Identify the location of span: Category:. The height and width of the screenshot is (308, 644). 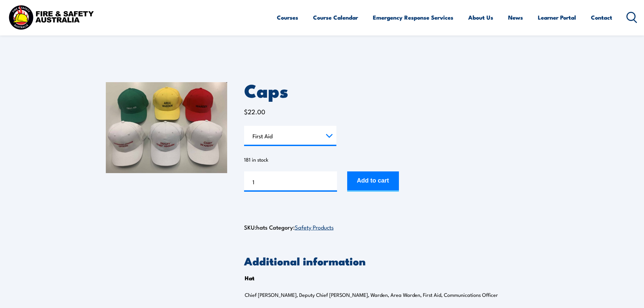
(301, 227).